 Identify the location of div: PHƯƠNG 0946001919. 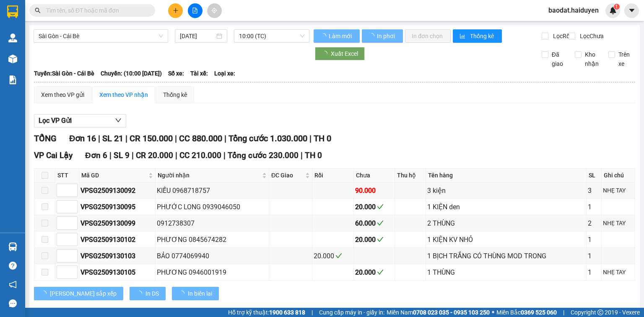
(212, 272).